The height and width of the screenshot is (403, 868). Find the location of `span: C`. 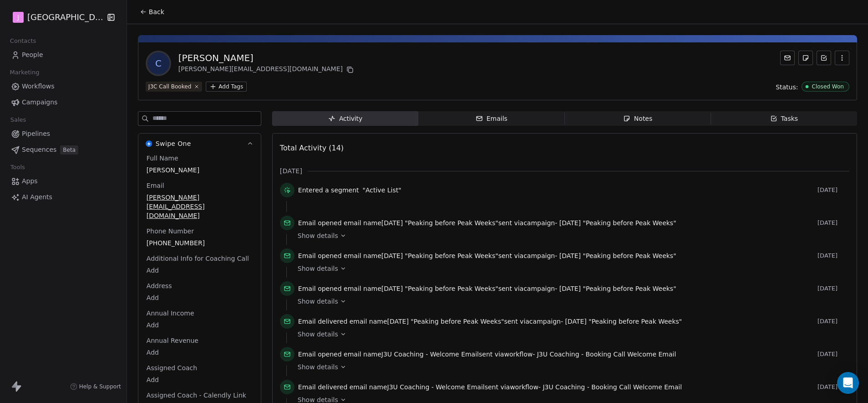

span: C is located at coordinates (158, 63).